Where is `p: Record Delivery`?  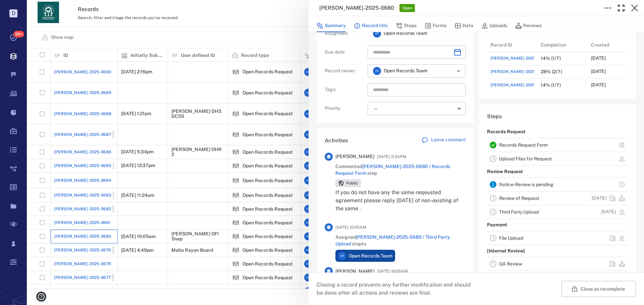
p: Record Delivery is located at coordinates (505, 277).